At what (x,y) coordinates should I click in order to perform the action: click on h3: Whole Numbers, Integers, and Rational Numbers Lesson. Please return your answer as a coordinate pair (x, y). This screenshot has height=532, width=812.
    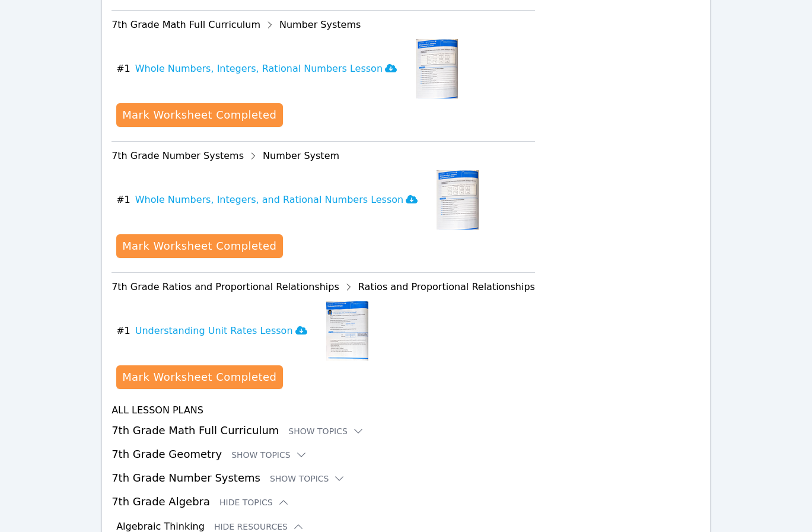
    Looking at the image, I should click on (276, 200).